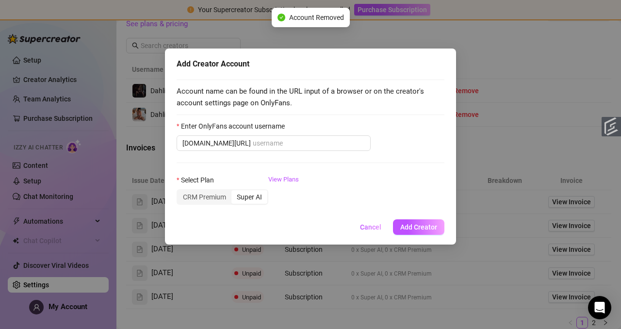 The height and width of the screenshot is (329, 621). What do you see at coordinates (308, 143) in the screenshot?
I see `input: Enter OnlyFans account username` at bounding box center [308, 143].